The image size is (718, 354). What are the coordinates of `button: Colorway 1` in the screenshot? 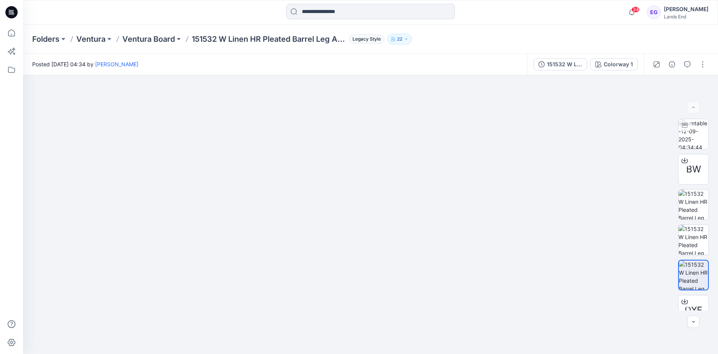 It's located at (614, 64).